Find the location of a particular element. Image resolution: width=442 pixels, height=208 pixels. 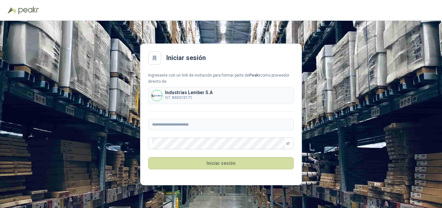

img: Peakr is located at coordinates (29, 10).